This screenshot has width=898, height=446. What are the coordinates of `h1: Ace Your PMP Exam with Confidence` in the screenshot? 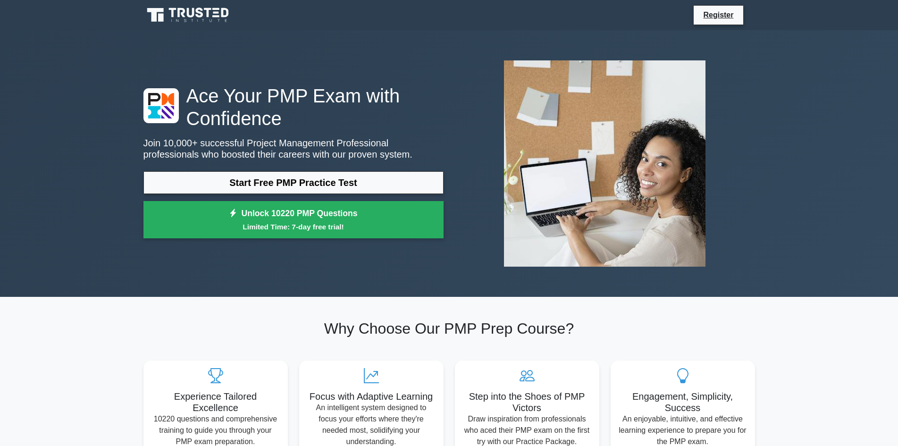 It's located at (293, 107).